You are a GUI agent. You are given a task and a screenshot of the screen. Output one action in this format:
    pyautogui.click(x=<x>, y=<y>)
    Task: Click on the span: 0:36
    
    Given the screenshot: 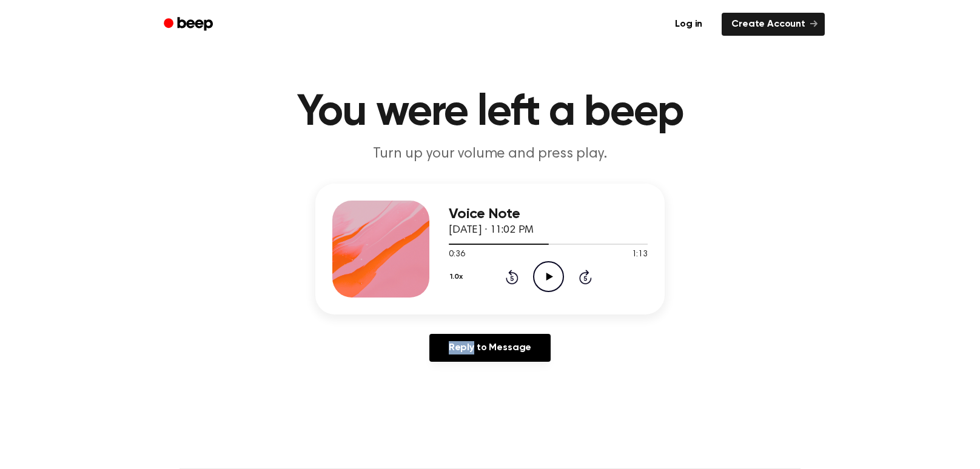 What is the action you would take?
    pyautogui.click(x=457, y=255)
    